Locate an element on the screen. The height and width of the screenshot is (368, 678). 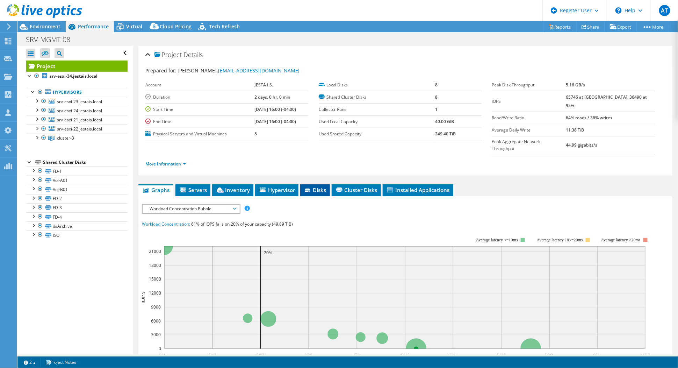
span: Disks is located at coordinates (315, 190).